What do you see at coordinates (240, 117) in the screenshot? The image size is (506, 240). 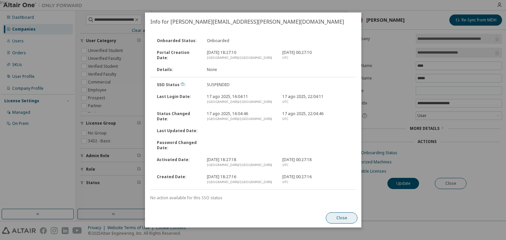 I see `div: 17 ago 2025, 16:04:46` at bounding box center [240, 117].